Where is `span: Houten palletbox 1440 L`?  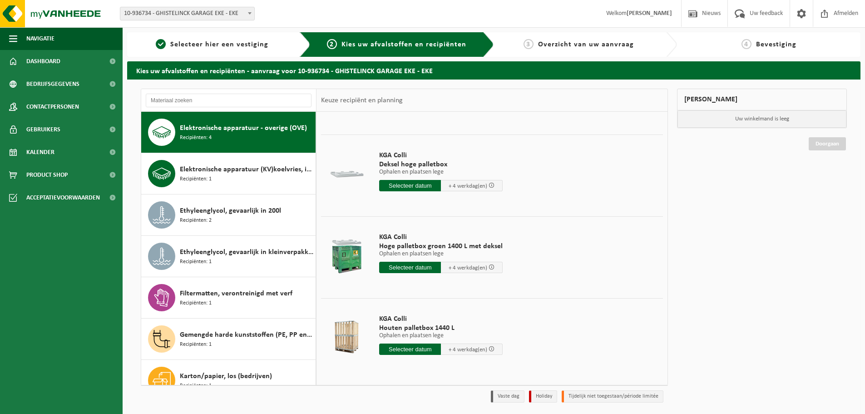
span: Houten palletbox 1440 L is located at coordinates (441, 328).